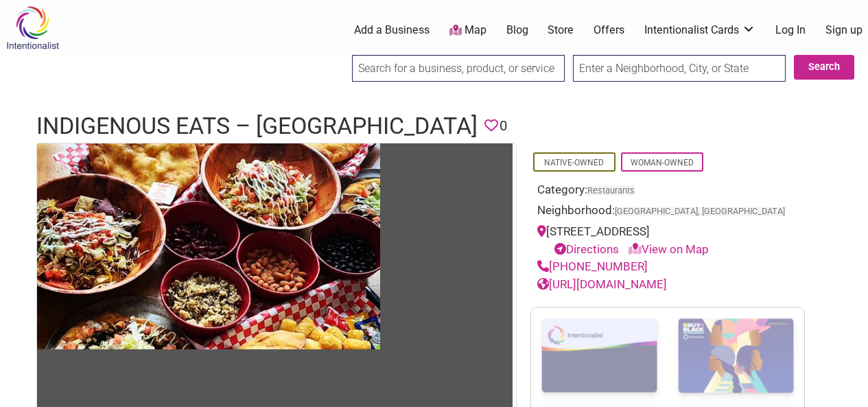 This screenshot has height=407, width=868. I want to click on a: Sign up, so click(844, 31).